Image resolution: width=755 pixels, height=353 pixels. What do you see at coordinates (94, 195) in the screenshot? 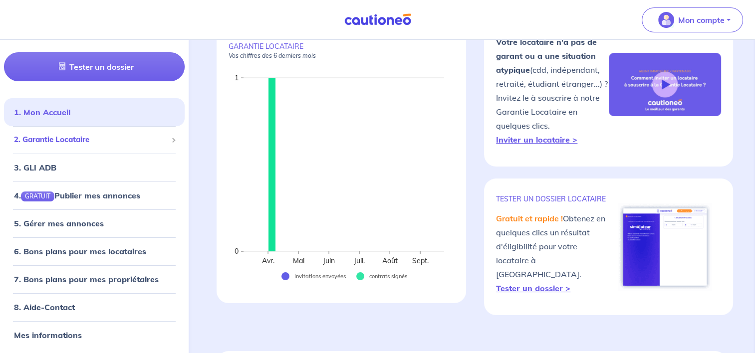
I see `div: 4.GRATUITPublier mes annonces` at bounding box center [94, 195].